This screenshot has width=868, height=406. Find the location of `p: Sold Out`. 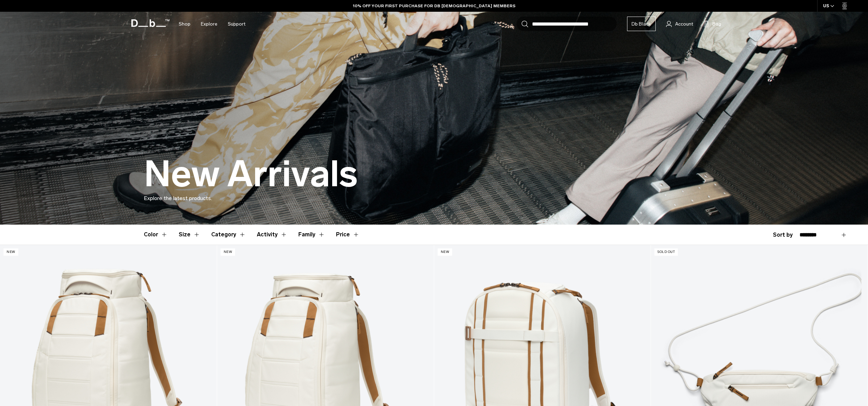

p: Sold Out is located at coordinates (666, 252).